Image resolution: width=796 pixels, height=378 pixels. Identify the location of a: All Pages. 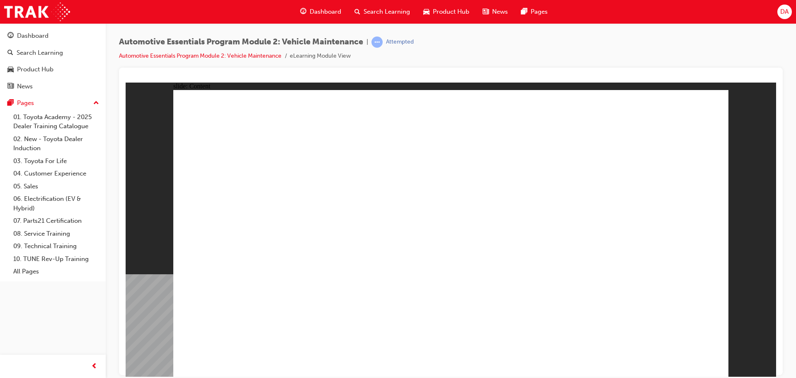
(56, 271).